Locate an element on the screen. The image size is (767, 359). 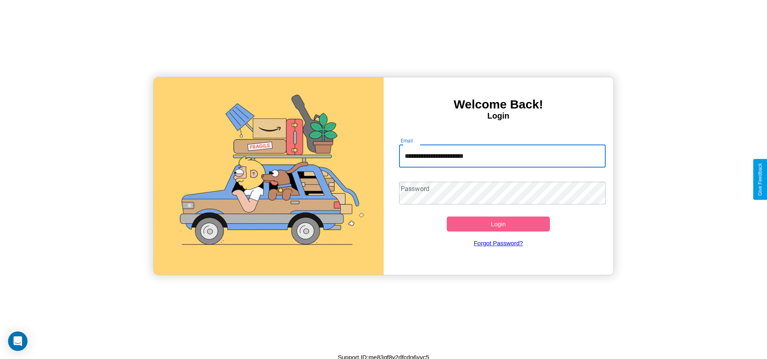
img: gif is located at coordinates (269, 176).